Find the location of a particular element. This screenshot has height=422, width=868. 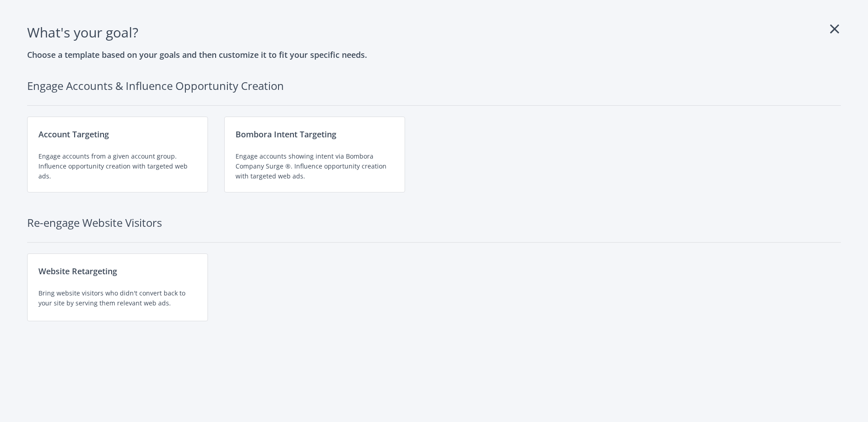

div: Bring website visitors who didn't convert back to your site by serving them relevant web ads. is located at coordinates (117, 298).